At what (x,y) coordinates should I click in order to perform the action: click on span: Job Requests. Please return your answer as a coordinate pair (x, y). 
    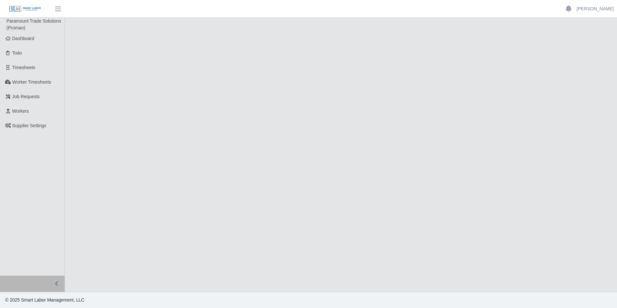
    Looking at the image, I should click on (26, 97).